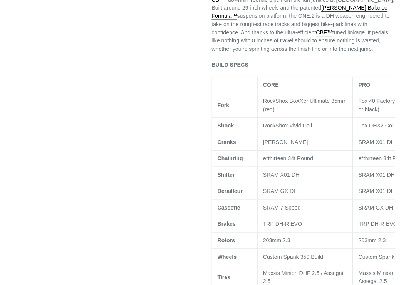 This screenshot has width=416, height=285. What do you see at coordinates (227, 124) in the screenshot?
I see `b: Shock` at bounding box center [227, 124].